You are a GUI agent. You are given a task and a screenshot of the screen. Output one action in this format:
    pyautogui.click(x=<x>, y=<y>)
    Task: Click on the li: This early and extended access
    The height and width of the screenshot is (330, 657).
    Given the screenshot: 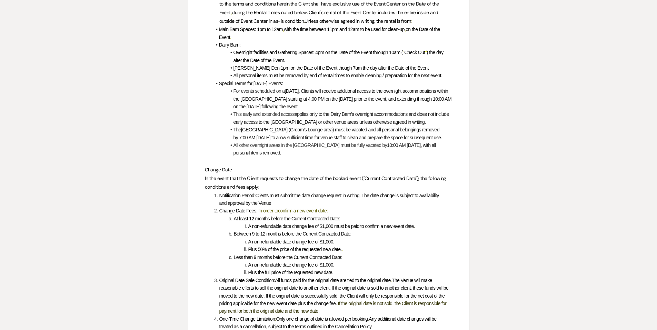 What is the action you would take?
    pyautogui.click(x=332, y=118)
    